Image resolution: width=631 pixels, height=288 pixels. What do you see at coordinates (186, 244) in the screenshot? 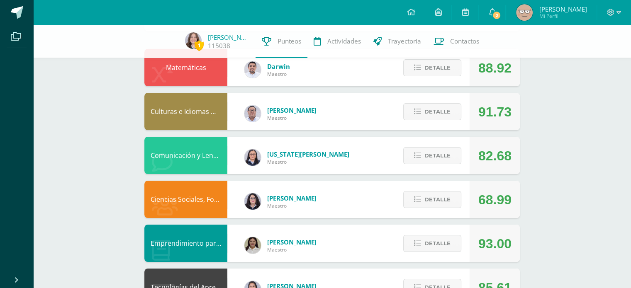
I see `div: Emprendimiento para la Productividad` at bounding box center [186, 244].